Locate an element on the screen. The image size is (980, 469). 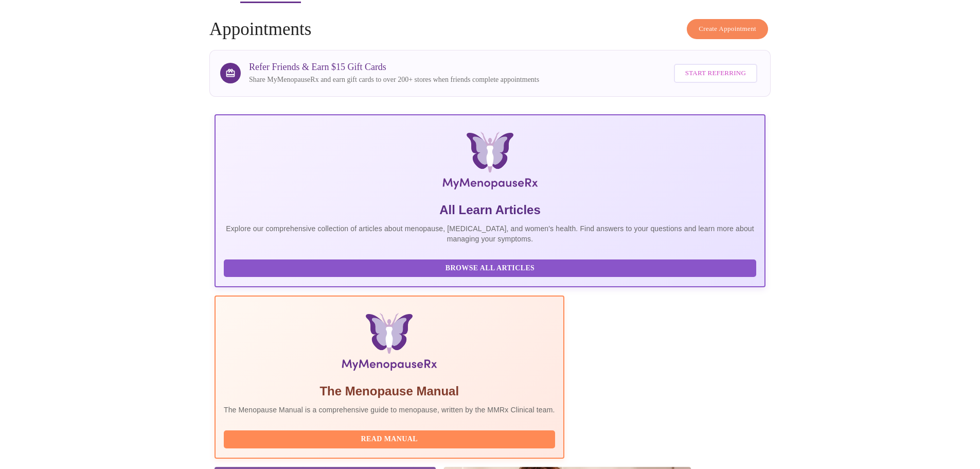
span: Read Manual is located at coordinates (389, 439).